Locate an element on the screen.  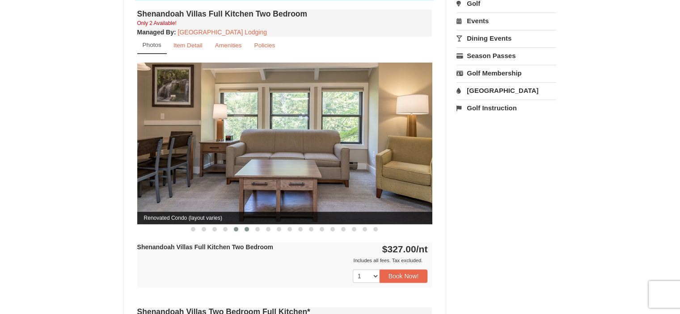
a: Golf Instruction is located at coordinates (506, 108).